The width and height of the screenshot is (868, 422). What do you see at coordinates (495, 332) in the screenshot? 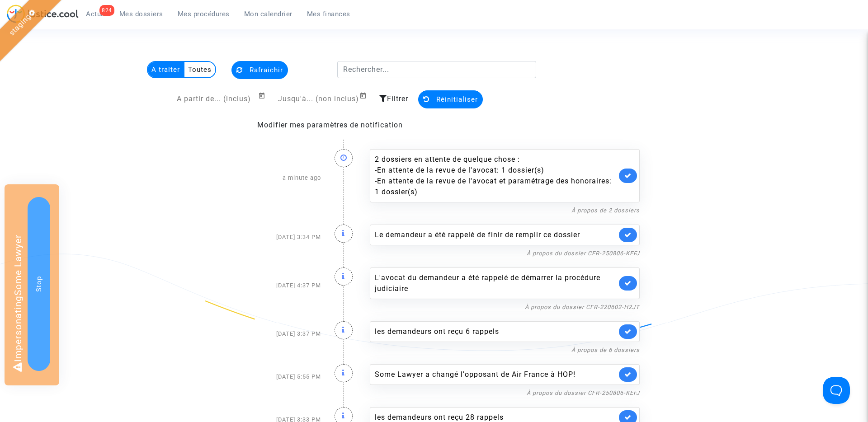
I see `div: les demandeurs ont reçu 6 rappels` at bounding box center [495, 332].